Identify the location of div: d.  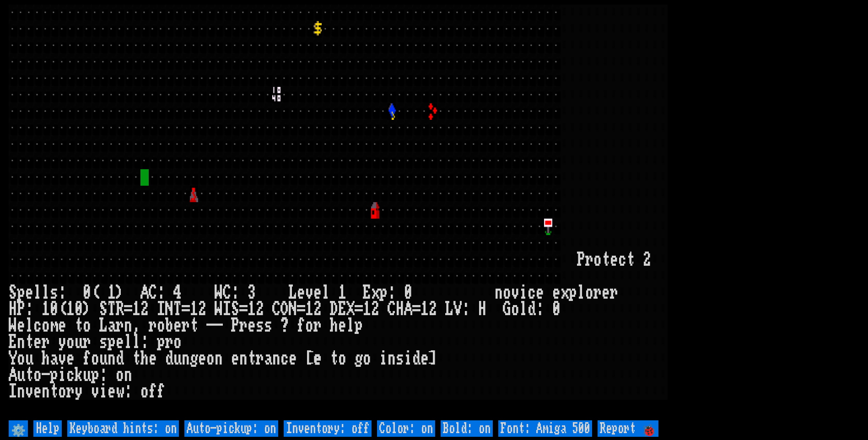
(416, 358).